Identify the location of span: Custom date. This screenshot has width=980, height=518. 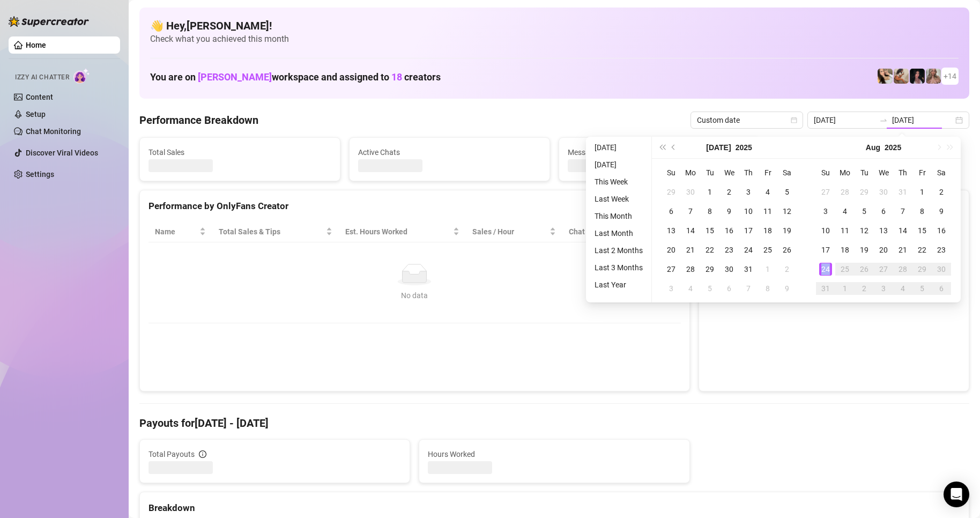
(747, 120).